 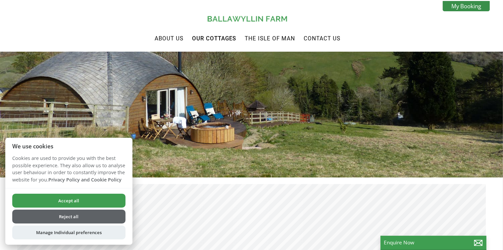 What do you see at coordinates (248, 19) in the screenshot?
I see `img: Ballawyllin Farm` at bounding box center [248, 19].